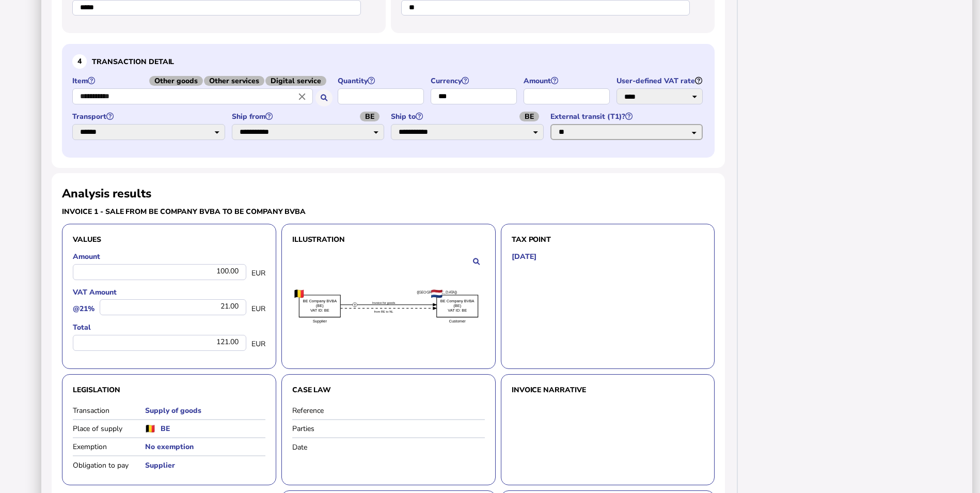 This screenshot has height=493, width=980. What do you see at coordinates (169, 239) in the screenshot?
I see `h3: Values` at bounding box center [169, 239].